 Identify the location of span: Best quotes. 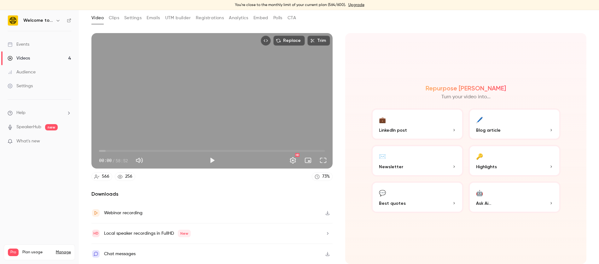
(392, 203).